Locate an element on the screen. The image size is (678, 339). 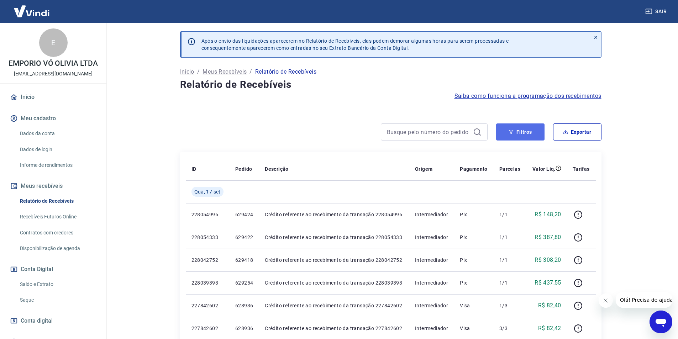
h4: Relatório de Recebíveis is located at coordinates (390, 85).